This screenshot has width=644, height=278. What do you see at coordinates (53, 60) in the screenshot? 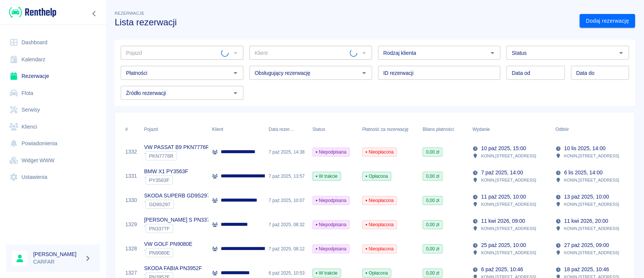
I see `a: Kalendarz` at bounding box center [53, 60].